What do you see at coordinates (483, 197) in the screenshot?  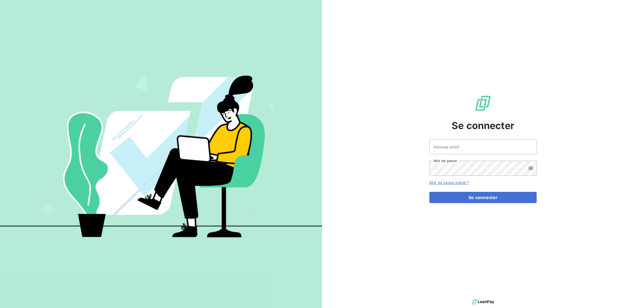 I see `button: Se connecter` at bounding box center [483, 197].